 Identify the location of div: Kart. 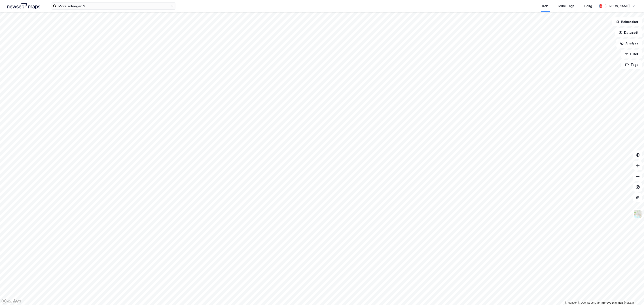
(545, 6).